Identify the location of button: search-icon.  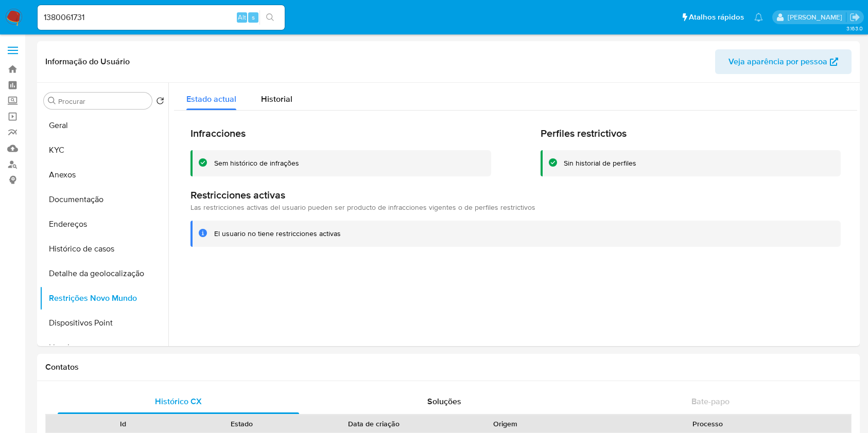
(270, 18).